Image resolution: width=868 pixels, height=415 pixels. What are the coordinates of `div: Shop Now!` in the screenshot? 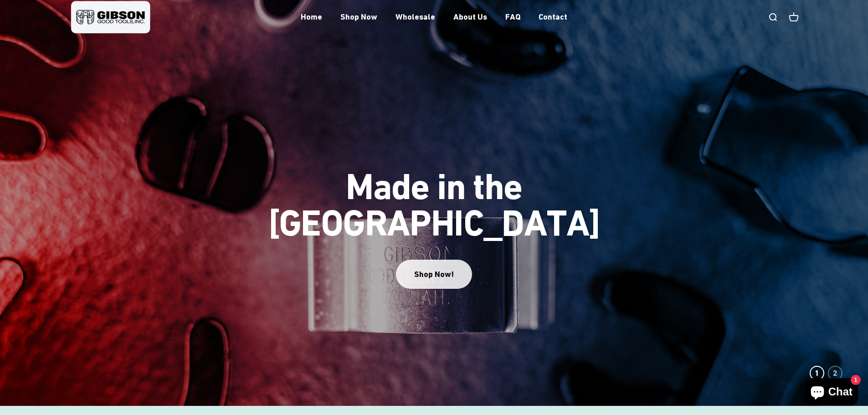 It's located at (434, 274).